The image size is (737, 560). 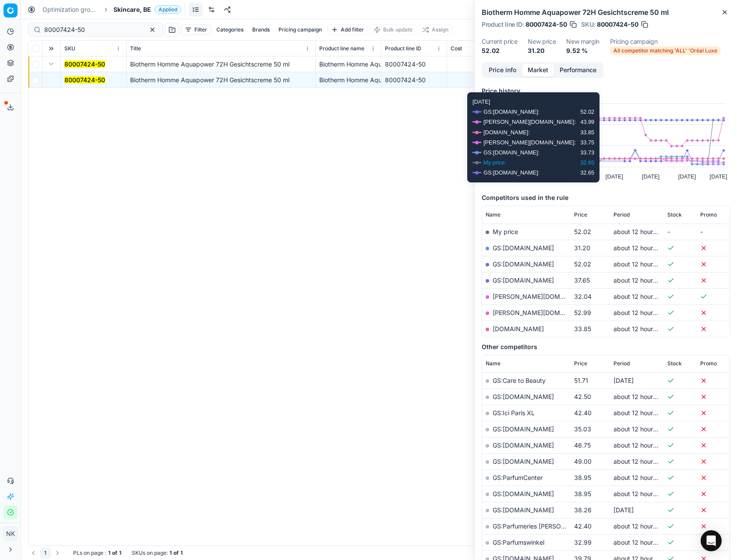 What do you see at coordinates (583, 296) in the screenshot?
I see `span: 32.04` at bounding box center [583, 296].